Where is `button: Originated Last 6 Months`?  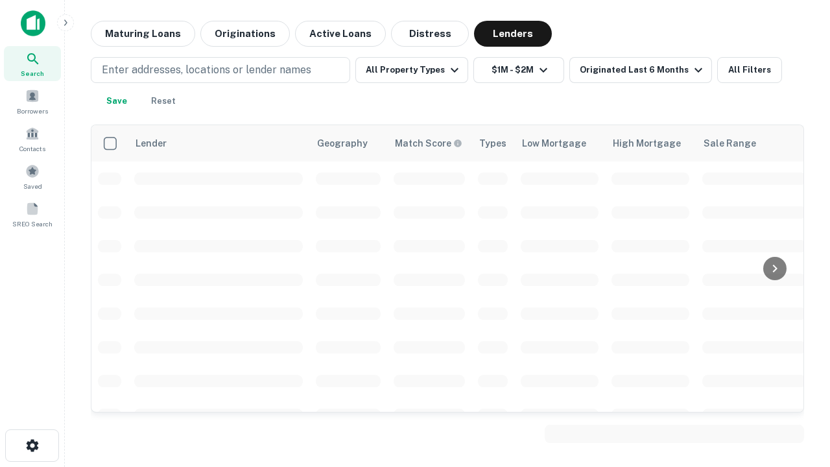 button: Originated Last 6 Months is located at coordinates (640, 70).